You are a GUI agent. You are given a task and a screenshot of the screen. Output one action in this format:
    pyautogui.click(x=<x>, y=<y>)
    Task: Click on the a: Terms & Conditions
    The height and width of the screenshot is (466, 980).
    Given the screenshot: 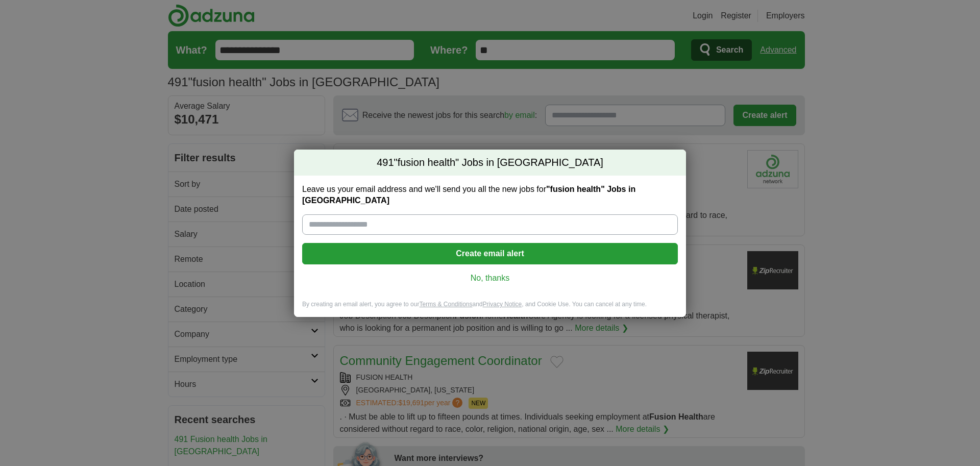 What is the action you would take?
    pyautogui.click(x=446, y=304)
    